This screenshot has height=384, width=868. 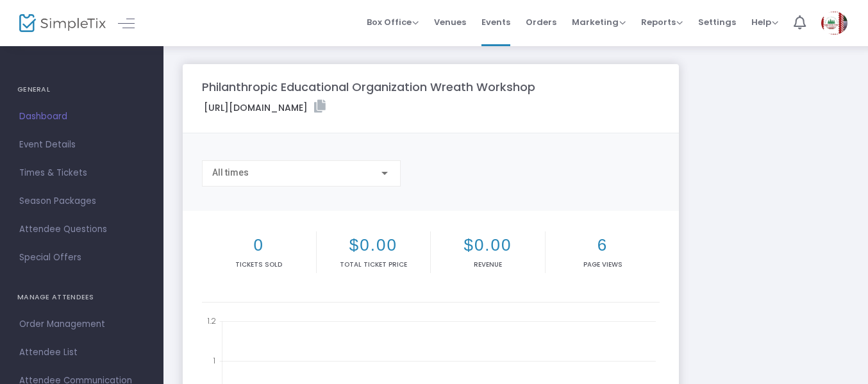 What do you see at coordinates (81, 202) in the screenshot?
I see `span: Season Packages` at bounding box center [81, 202].